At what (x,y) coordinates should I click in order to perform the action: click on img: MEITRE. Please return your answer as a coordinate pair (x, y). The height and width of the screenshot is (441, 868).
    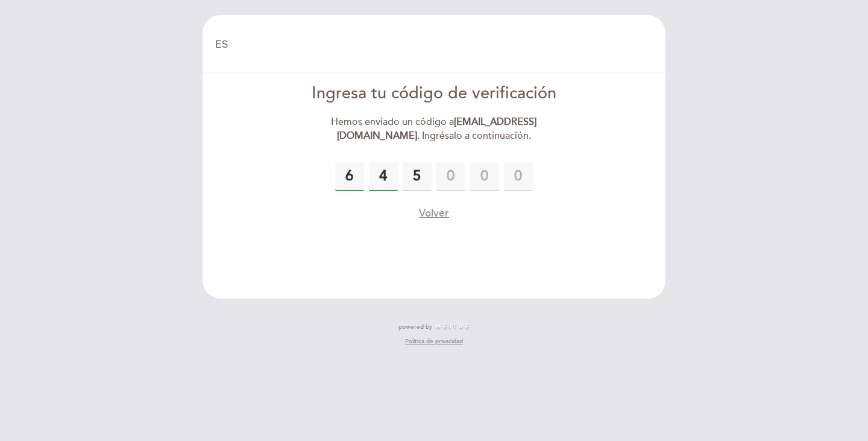
    Looking at the image, I should click on (452, 327).